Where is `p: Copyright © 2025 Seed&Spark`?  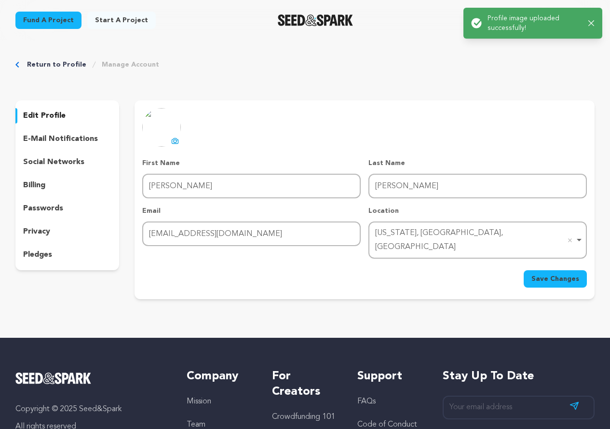 p: Copyright © 2025 Seed&Spark is located at coordinates (91, 409).